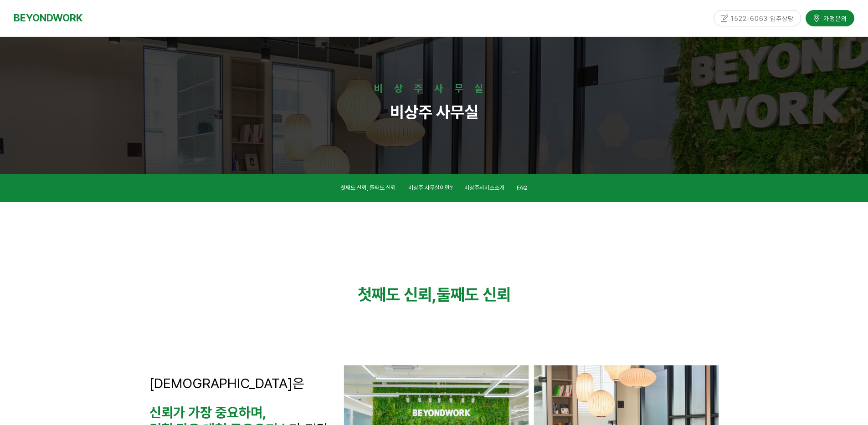  What do you see at coordinates (434, 112) in the screenshot?
I see `strong: 비상주 사무실` at bounding box center [434, 112].